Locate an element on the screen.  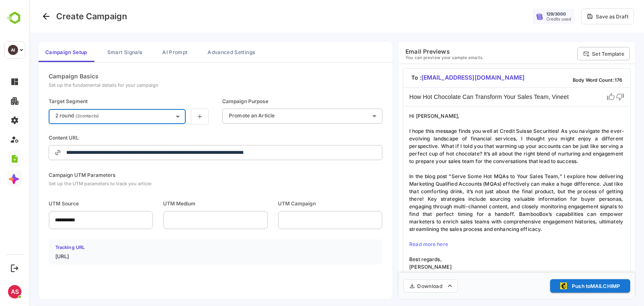
div: AS is located at coordinates (15, 291).